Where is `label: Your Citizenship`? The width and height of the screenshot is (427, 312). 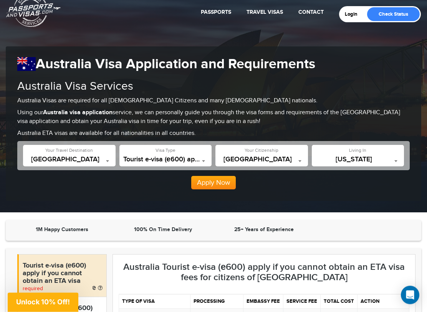
label: Your Citizenship is located at coordinates (261, 151).